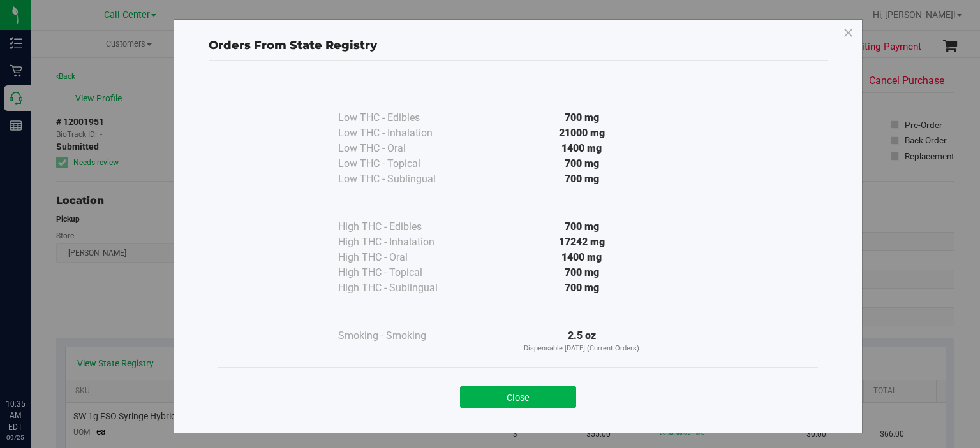 The image size is (980, 448). I want to click on div: Low THC - Edibles, so click(402, 118).